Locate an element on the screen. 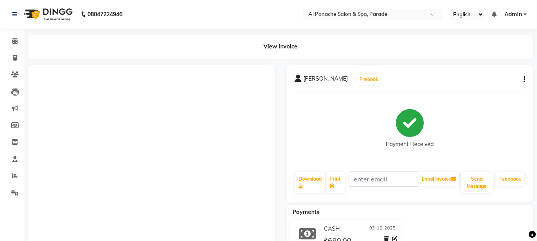 This screenshot has height=241, width=537. span: CASH is located at coordinates (332, 229).